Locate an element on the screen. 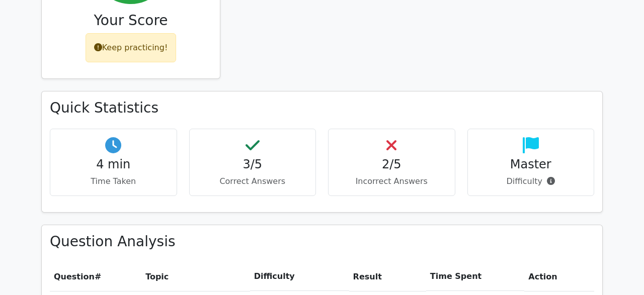  th: Difficulty is located at coordinates (299, 277).